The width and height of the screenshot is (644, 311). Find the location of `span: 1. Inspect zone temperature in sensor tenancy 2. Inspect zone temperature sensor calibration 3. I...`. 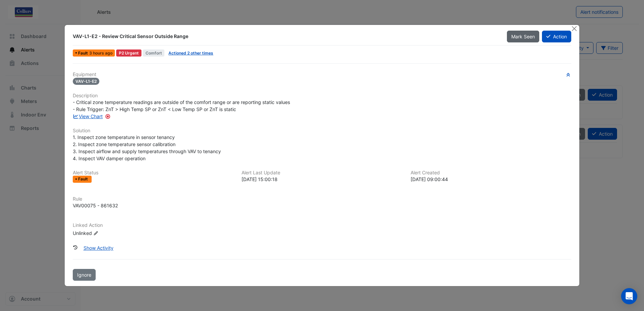

span: 1. Inspect zone temperature in sensor tenancy 2. Inspect zone temperature sensor calibration 3. I... is located at coordinates (147, 148).